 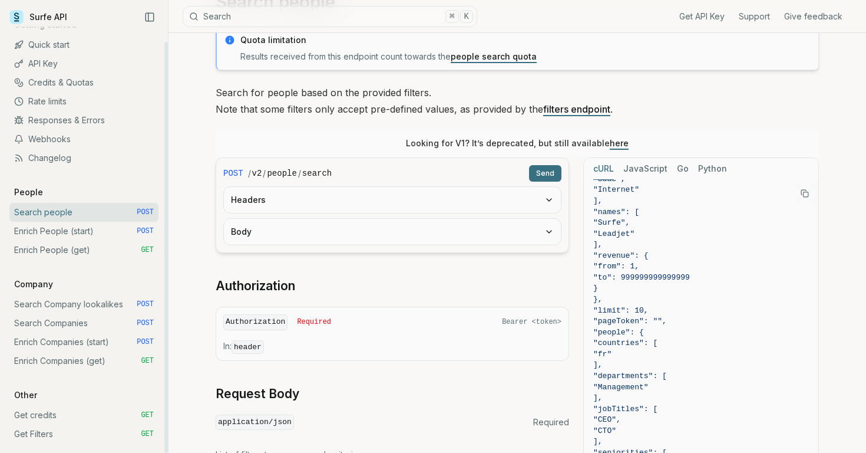 What do you see at coordinates (34, 284) in the screenshot?
I see `p: Company` at bounding box center [34, 284].